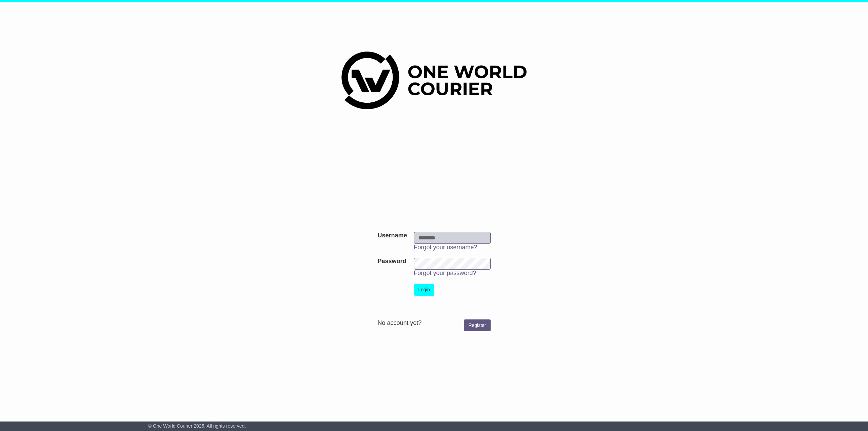 The width and height of the screenshot is (868, 431). What do you see at coordinates (477, 325) in the screenshot?
I see `a: Register` at bounding box center [477, 325].